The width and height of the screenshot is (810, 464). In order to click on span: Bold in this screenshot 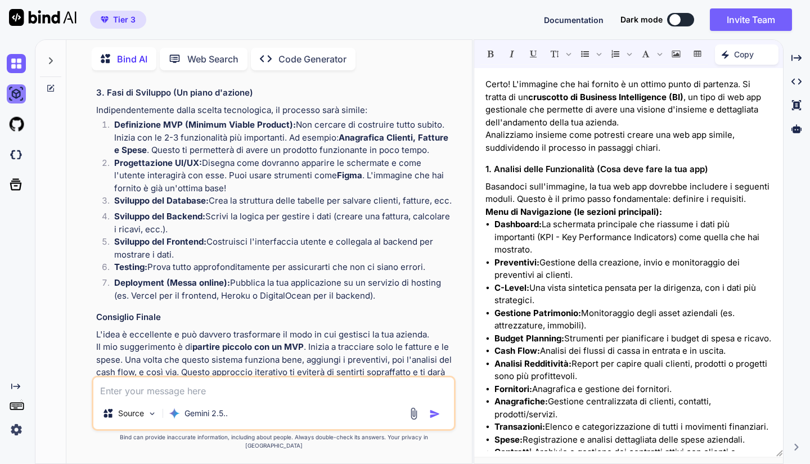, I will do `click(491, 54)`.